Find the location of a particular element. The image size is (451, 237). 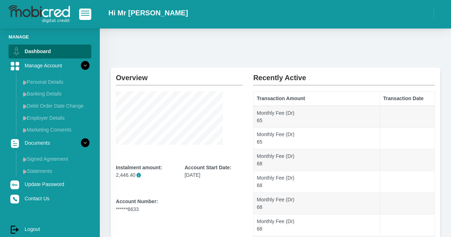

b: Account Start Date: is located at coordinates (208, 168).